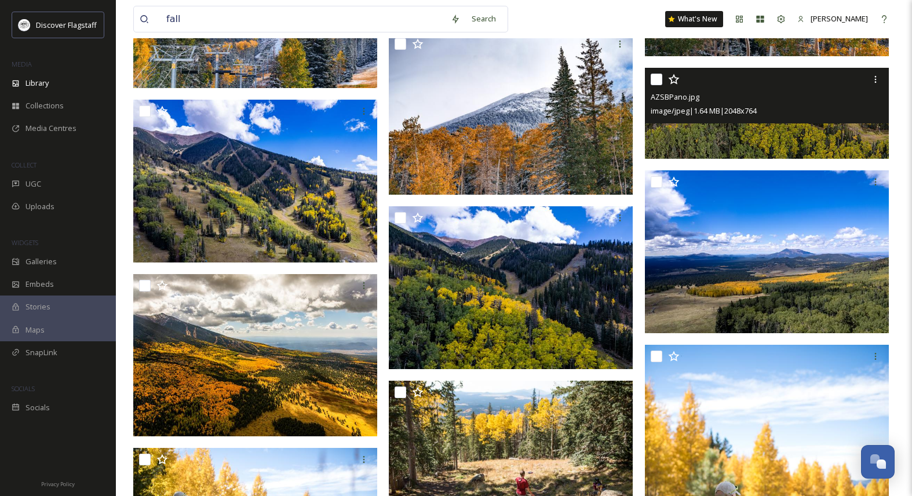 This screenshot has height=496, width=912. What do you see at coordinates (255, 355) in the screenshot?
I see `img: Fall- Landscape and Agassiz Peak.jpg` at bounding box center [255, 355].